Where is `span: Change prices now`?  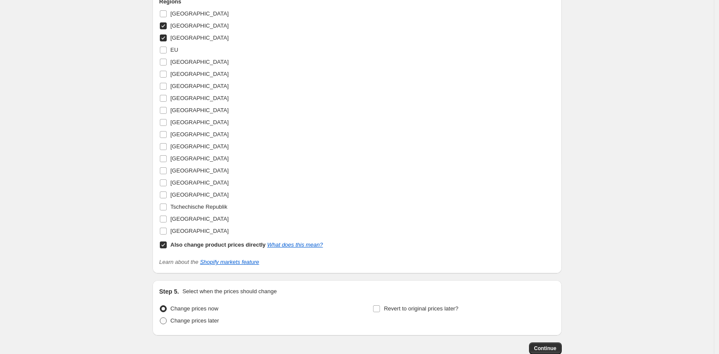 span: Change prices now is located at coordinates (194, 308).